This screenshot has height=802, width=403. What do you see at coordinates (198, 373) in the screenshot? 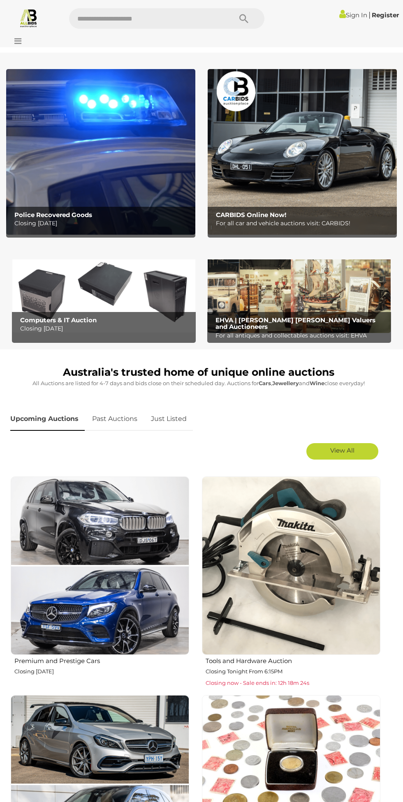
I see `h1: Australia's trusted home of unique online auctions` at bounding box center [198, 373].